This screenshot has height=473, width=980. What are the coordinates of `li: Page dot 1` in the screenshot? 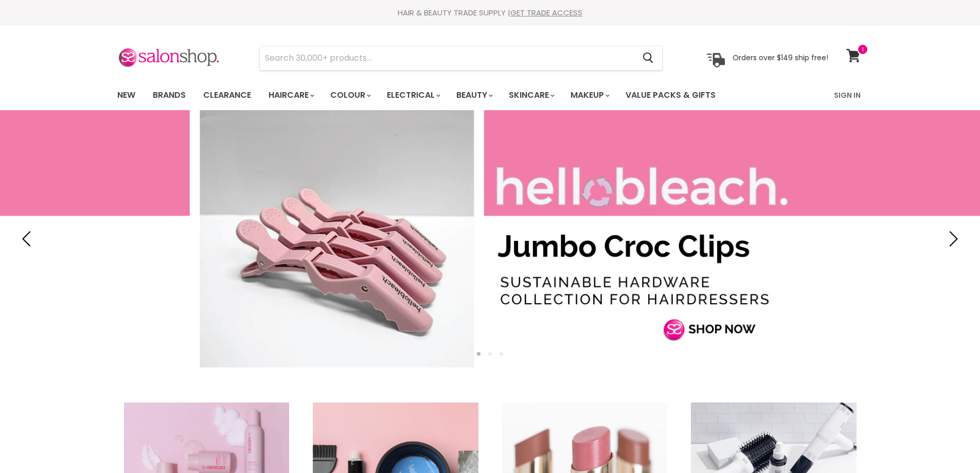 It's located at (478, 354).